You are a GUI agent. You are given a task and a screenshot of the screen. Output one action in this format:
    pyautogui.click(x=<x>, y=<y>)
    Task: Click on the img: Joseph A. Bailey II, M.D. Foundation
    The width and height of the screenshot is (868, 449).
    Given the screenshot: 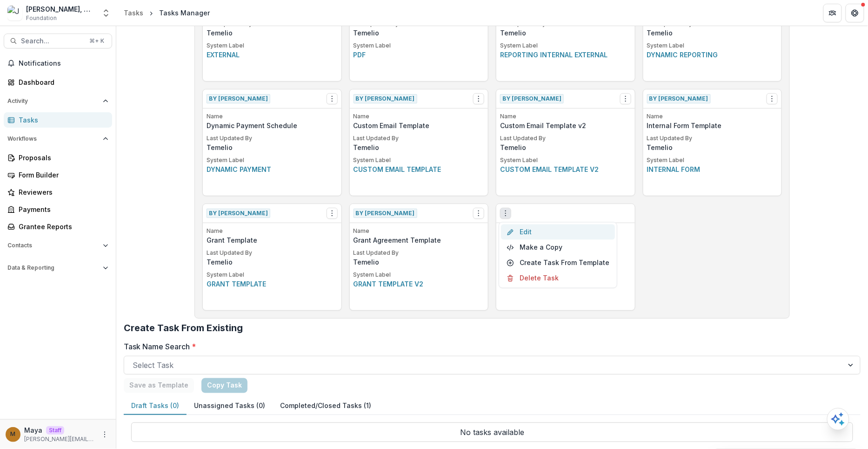 What is the action you would take?
    pyautogui.click(x=15, y=13)
    